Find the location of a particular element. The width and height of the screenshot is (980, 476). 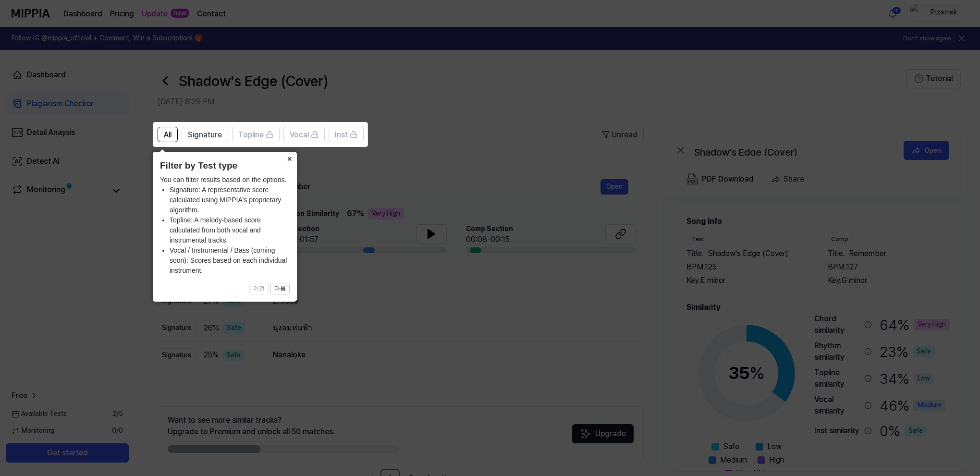

span: Inst is located at coordinates (341, 135).